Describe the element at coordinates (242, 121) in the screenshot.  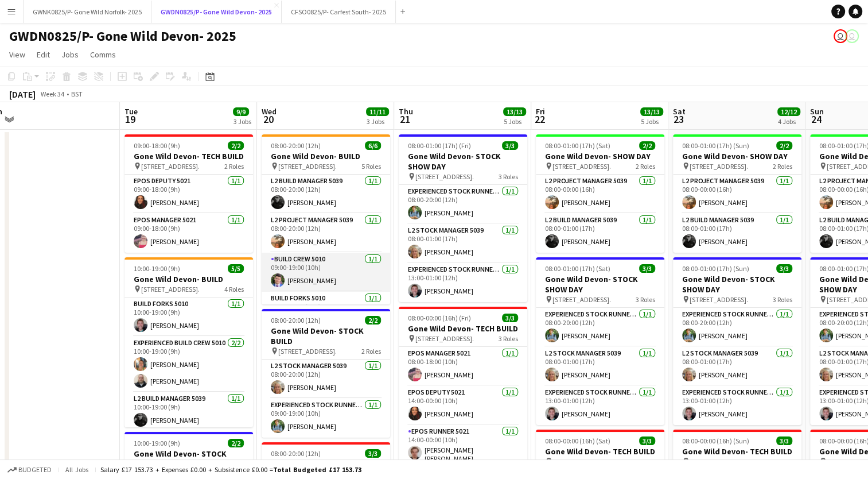
I see `div: 3 Jobs` at that location.